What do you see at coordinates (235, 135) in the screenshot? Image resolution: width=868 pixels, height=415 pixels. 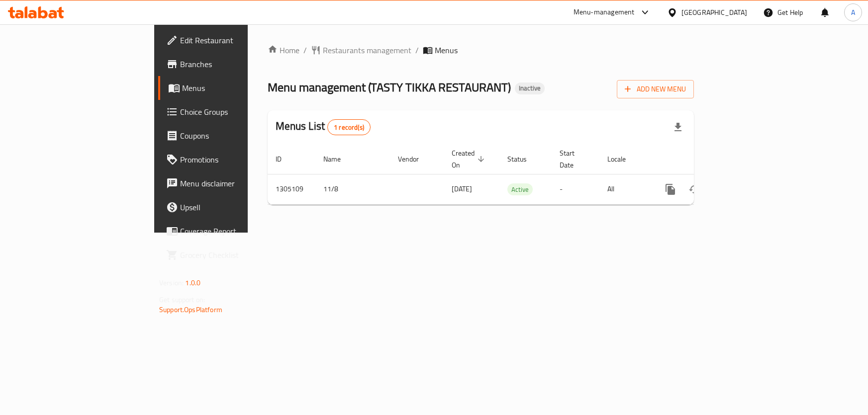 I see `span: Coupons` at bounding box center [235, 135].